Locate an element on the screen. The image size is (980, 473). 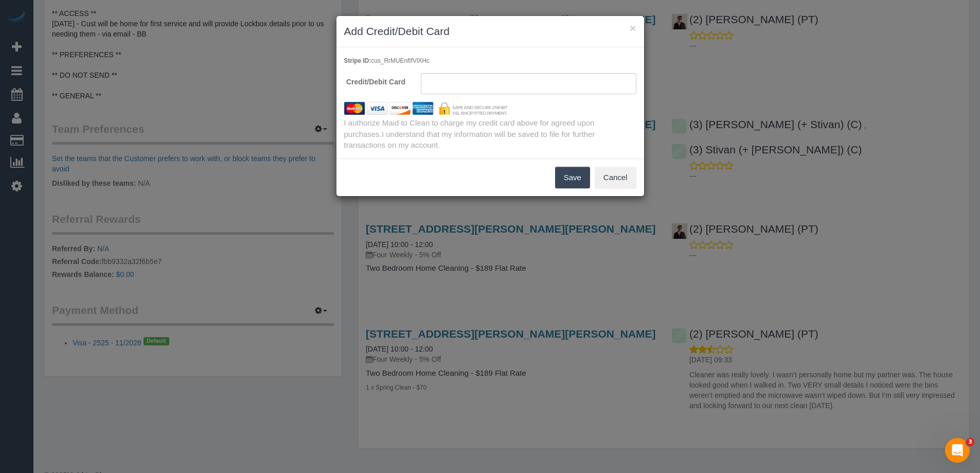
button: Save is located at coordinates (573, 177).